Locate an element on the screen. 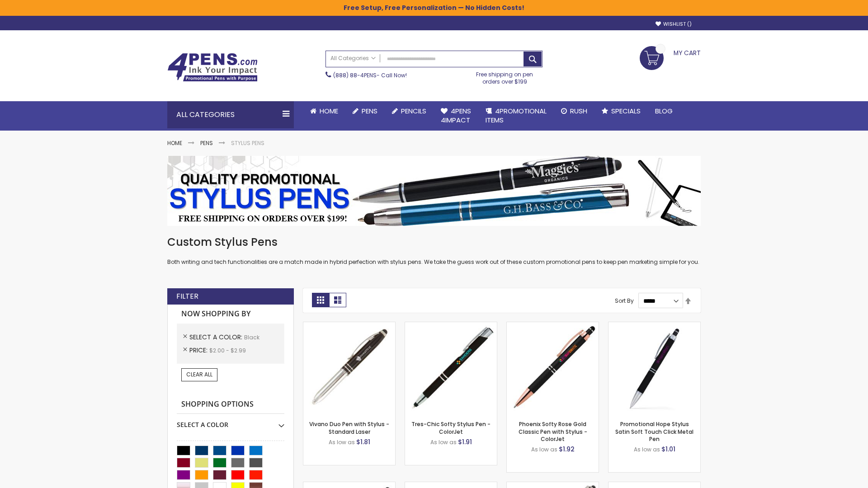 This screenshot has height=488, width=868. img: Vivano Duo Pen with Stylus - Standard Laser-Black is located at coordinates (349, 368).